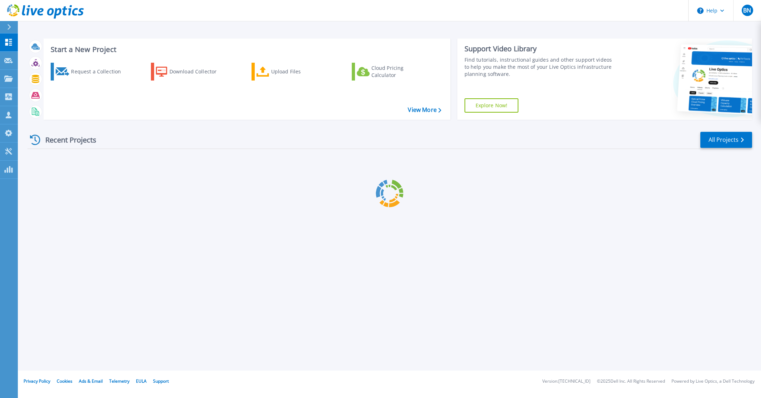  I want to click on a: Ads & Email, so click(91, 381).